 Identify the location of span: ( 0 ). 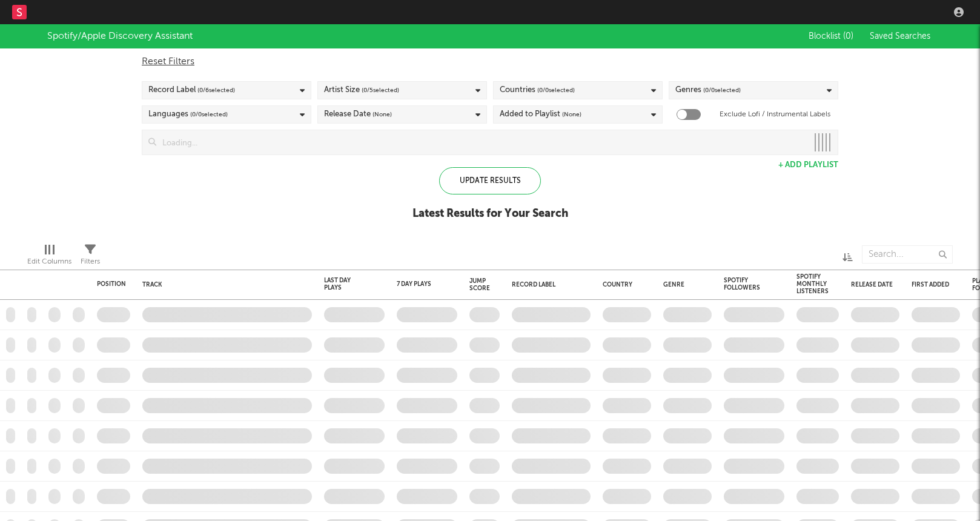
(848, 36).